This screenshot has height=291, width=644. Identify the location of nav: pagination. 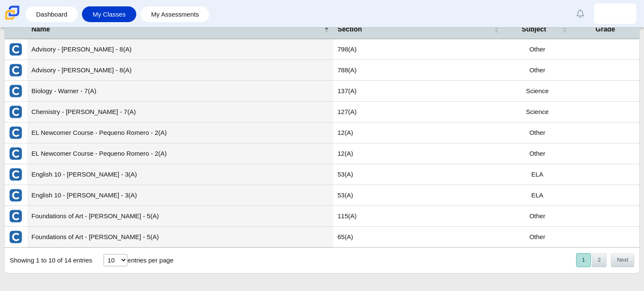
(605, 260).